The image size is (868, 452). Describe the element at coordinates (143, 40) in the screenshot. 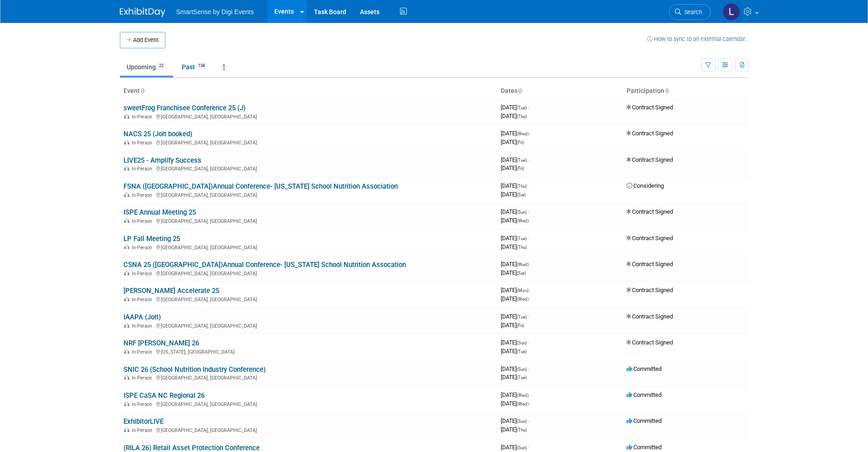

I see `button: Add Event` at that location.